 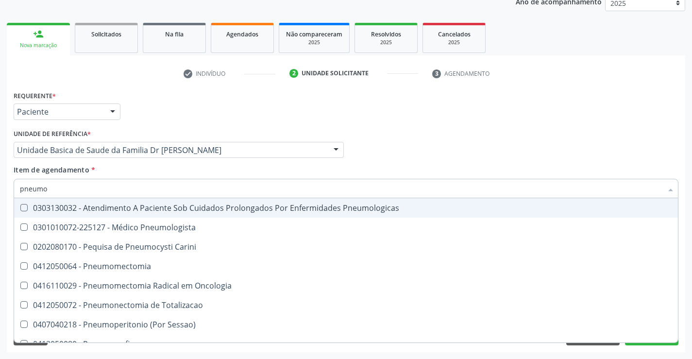 I want to click on div: Nova marcação, so click(x=38, y=45).